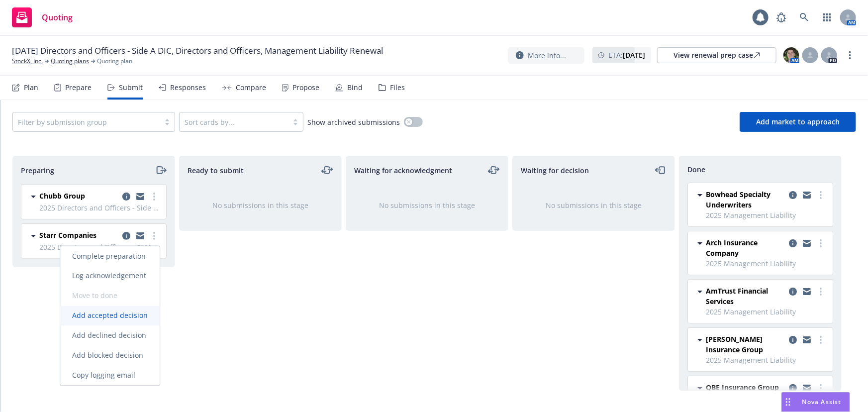 The image size is (868, 412). What do you see at coordinates (403, 170) in the screenshot?
I see `span: Waiting for acknowledgment` at bounding box center [403, 170].